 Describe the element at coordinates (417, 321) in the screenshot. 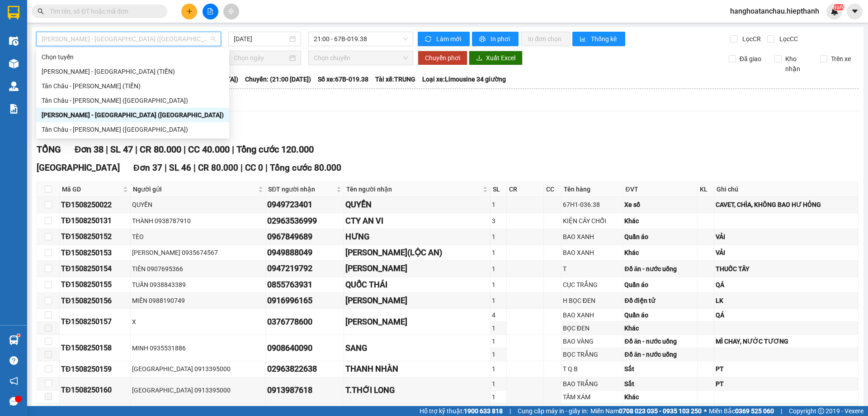

I see `td: NGỌC THẢO` at that location.